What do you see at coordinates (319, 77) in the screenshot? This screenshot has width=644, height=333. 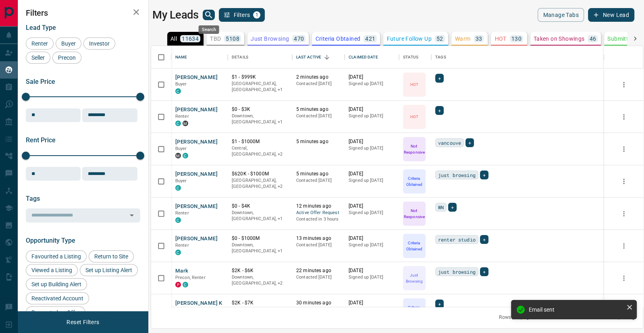 I see `p: 2 minutes ago` at bounding box center [319, 77].